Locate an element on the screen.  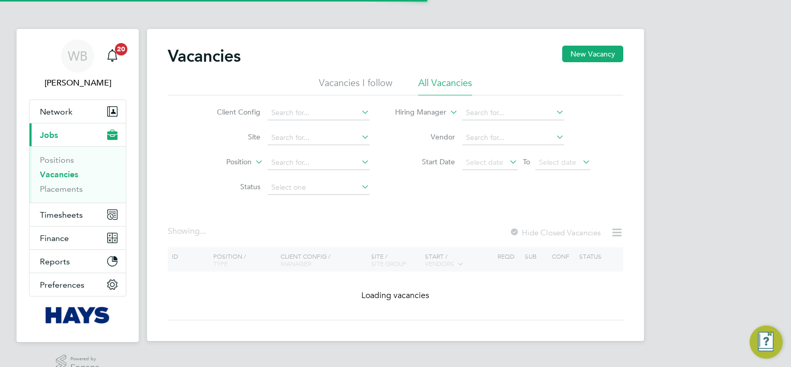
label: Client Config is located at coordinates (231, 112).